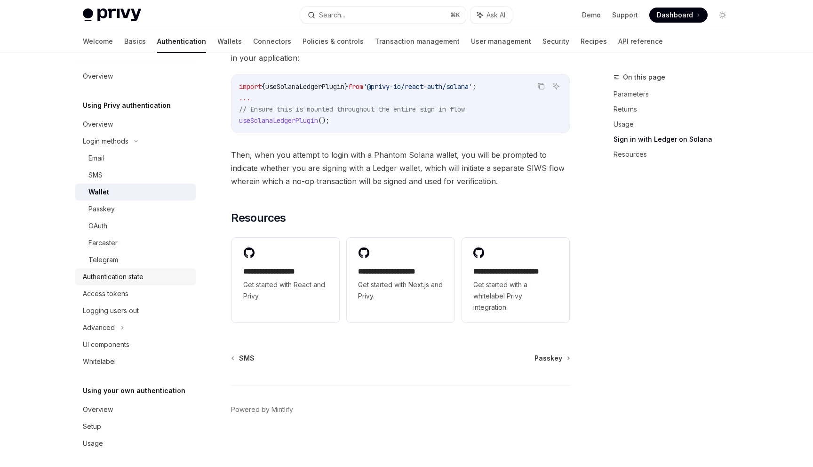 The height and width of the screenshot is (467, 813). I want to click on div: SMS, so click(96, 175).